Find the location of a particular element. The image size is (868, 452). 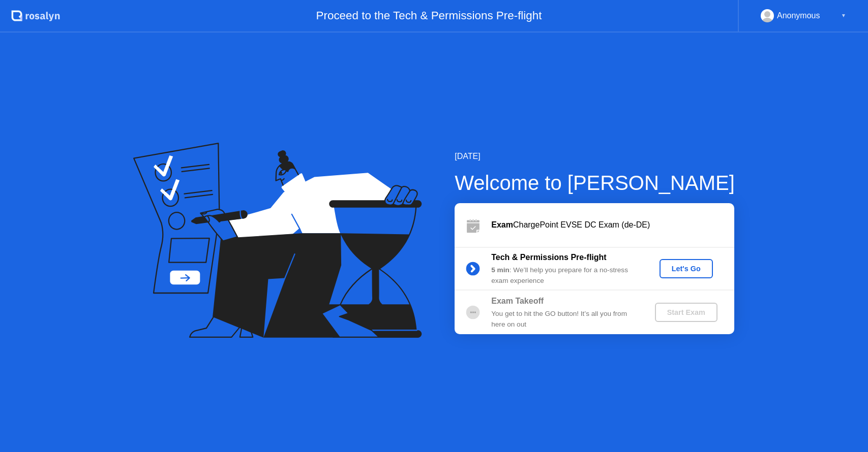

div: ChargePoint EVSE DC Exam (de-DE) is located at coordinates (613, 225).